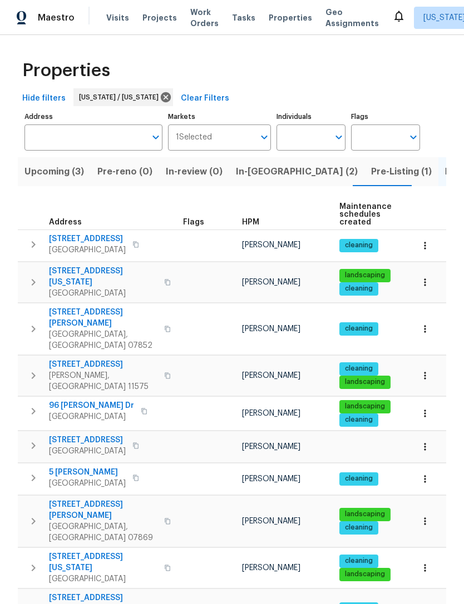 This screenshot has width=464, height=604. Describe the element at coordinates (54, 172) in the screenshot. I see `span: Upcoming (3)` at that location.